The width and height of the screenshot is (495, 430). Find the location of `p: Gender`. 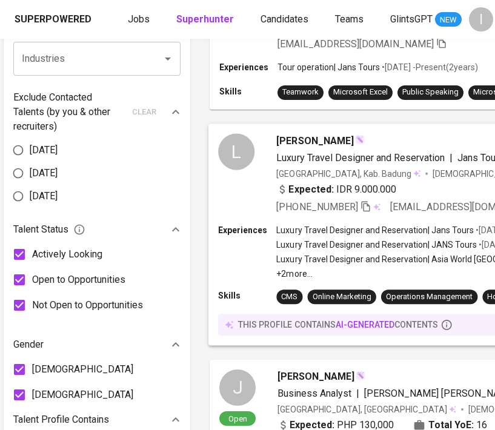

p: Gender is located at coordinates (28, 344).